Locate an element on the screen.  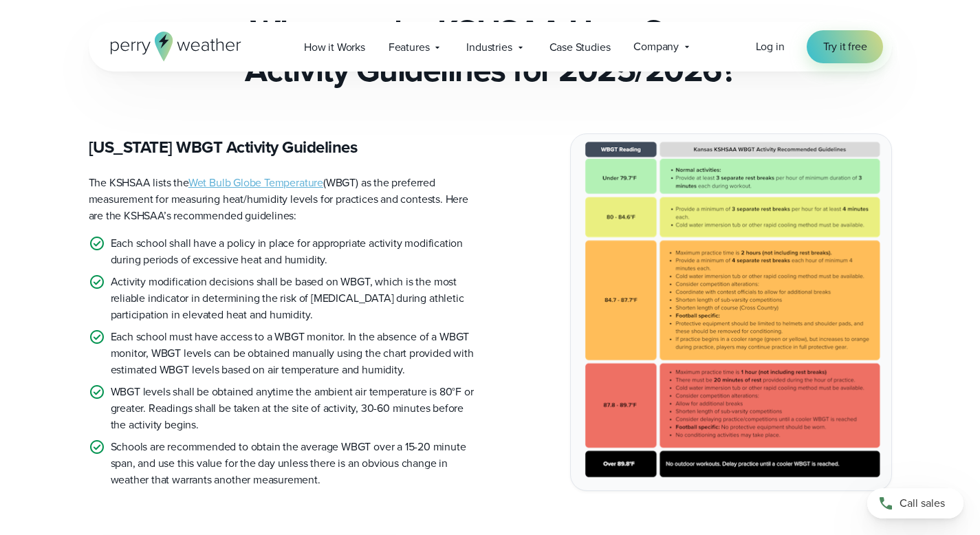
p: Each school must have access to a WBGT monitor. In the absence of a WBGT monitor, WBGT levels can... is located at coordinates (295, 354).